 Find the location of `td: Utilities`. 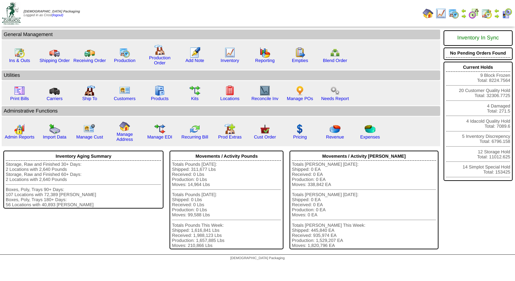

td: Utilities is located at coordinates (221, 75).